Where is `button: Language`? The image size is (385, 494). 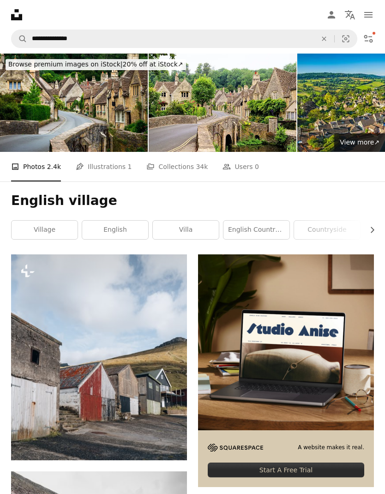 button: Language is located at coordinates (350, 15).